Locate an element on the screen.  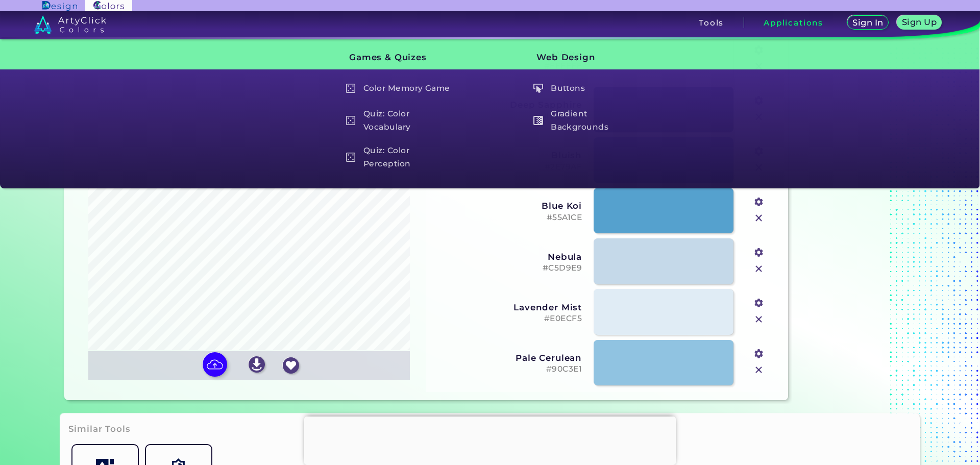
h5: Sign In is located at coordinates (868, 22).